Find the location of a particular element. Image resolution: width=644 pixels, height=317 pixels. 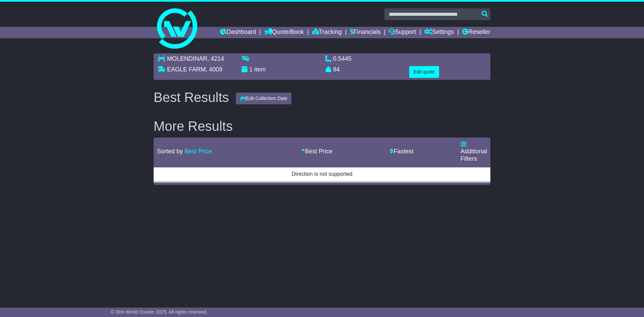

h2: More Results is located at coordinates (322, 126).